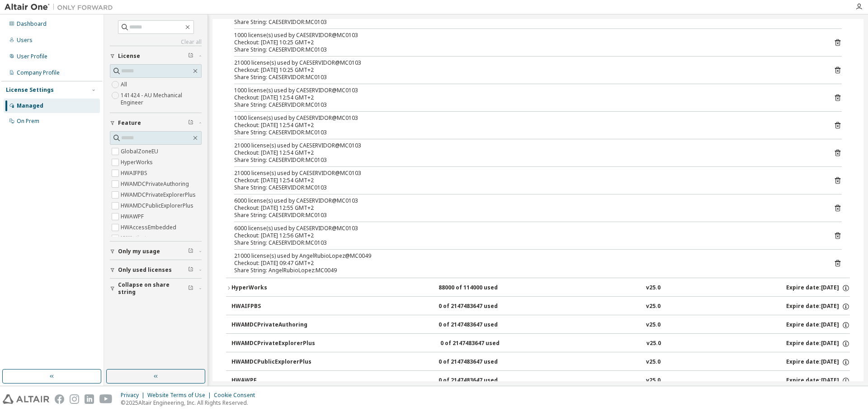  Describe the element at coordinates (272, 362) in the screenshot. I see `div: HWAMDCPublicExplorerPlus` at that location.